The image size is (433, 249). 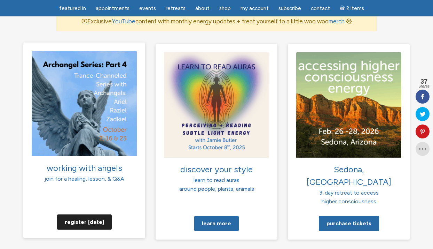 I want to click on span: discover your style, so click(x=217, y=169).